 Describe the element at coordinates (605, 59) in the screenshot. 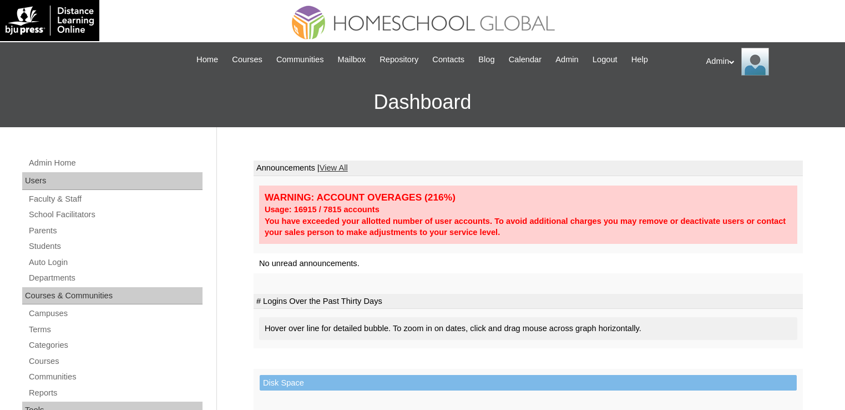

I see `span: Logout` at that location.